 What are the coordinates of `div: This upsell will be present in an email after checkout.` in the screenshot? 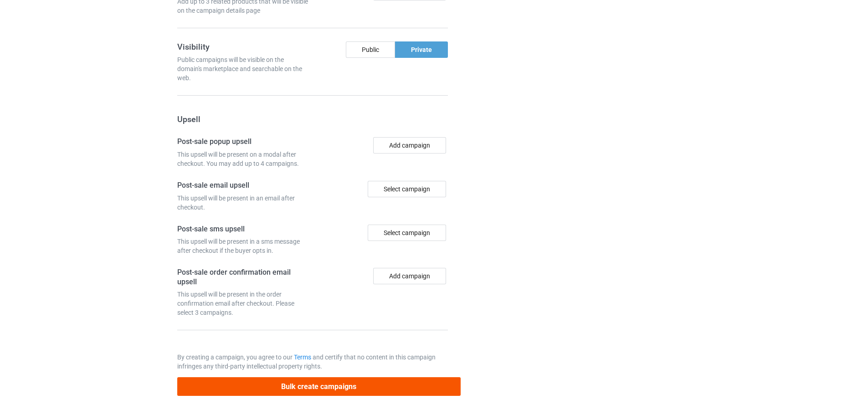 It's located at (244, 203).